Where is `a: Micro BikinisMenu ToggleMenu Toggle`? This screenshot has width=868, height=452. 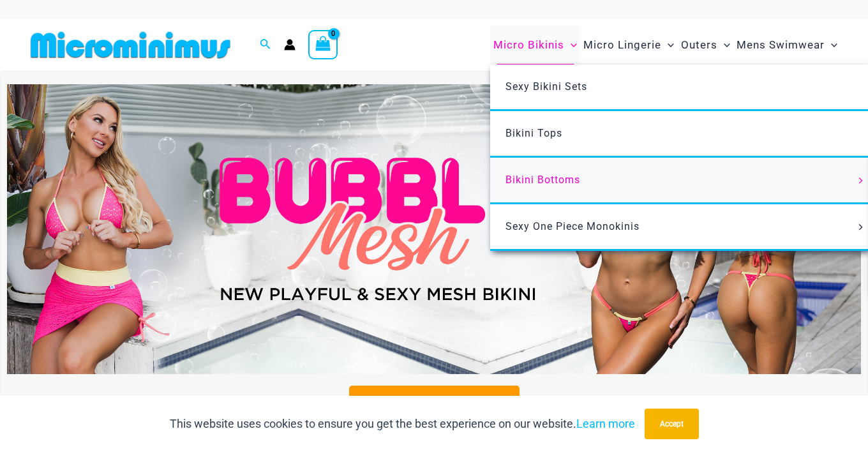
a: Micro BikinisMenu ToggleMenu Toggle is located at coordinates (535, 45).